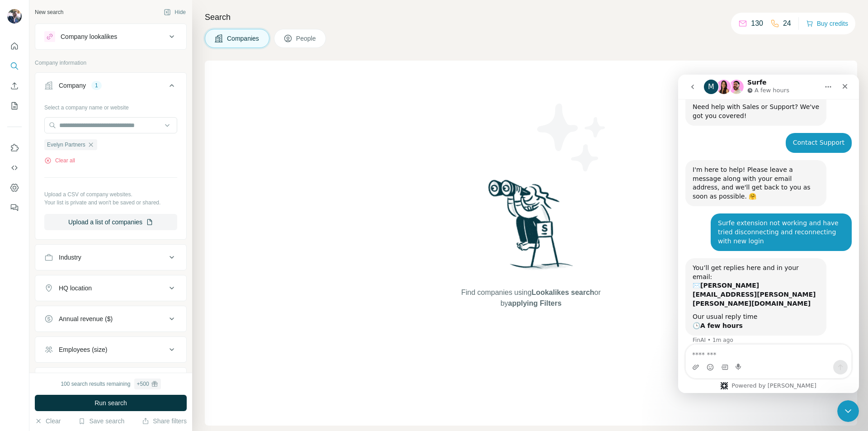  Describe the element at coordinates (47, 420) in the screenshot. I see `button: Clear` at that location.